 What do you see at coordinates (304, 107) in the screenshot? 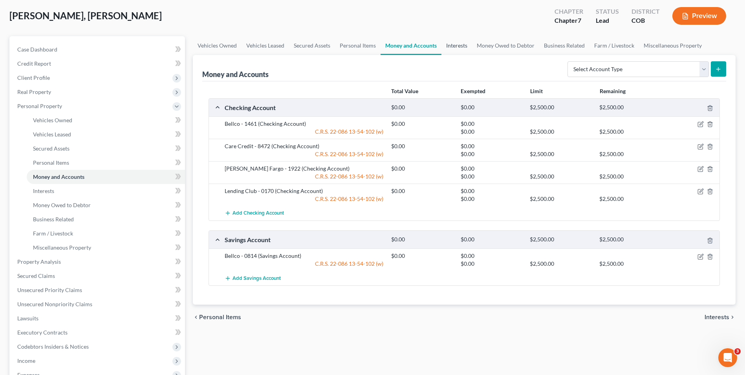
I see `div: Checking Account` at bounding box center [304, 107].